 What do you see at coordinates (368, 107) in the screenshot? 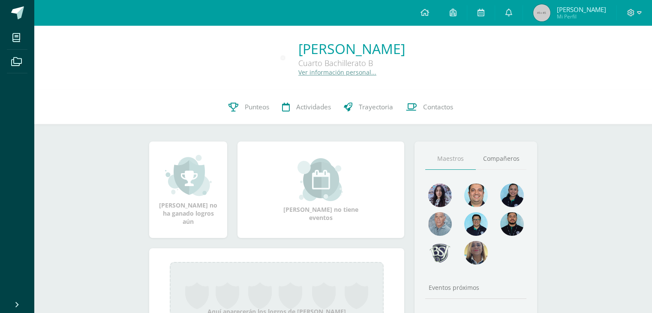
I see `a: Trayectoria` at bounding box center [368, 107].